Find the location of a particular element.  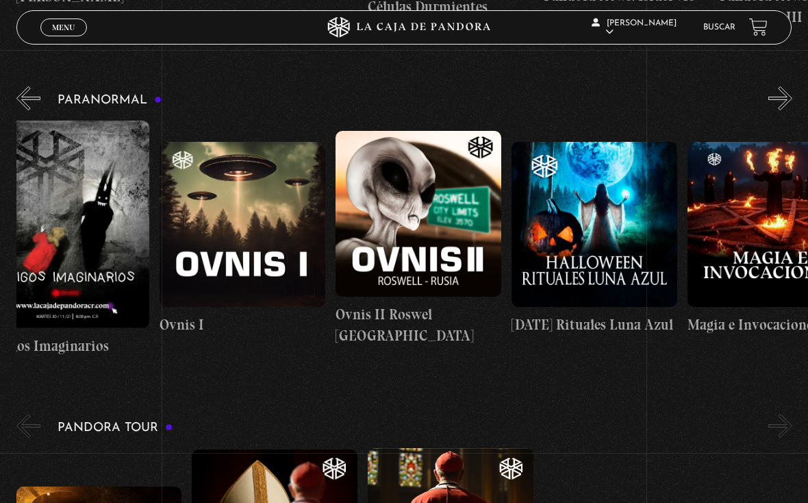

h3: Paranormal is located at coordinates (110, 100).